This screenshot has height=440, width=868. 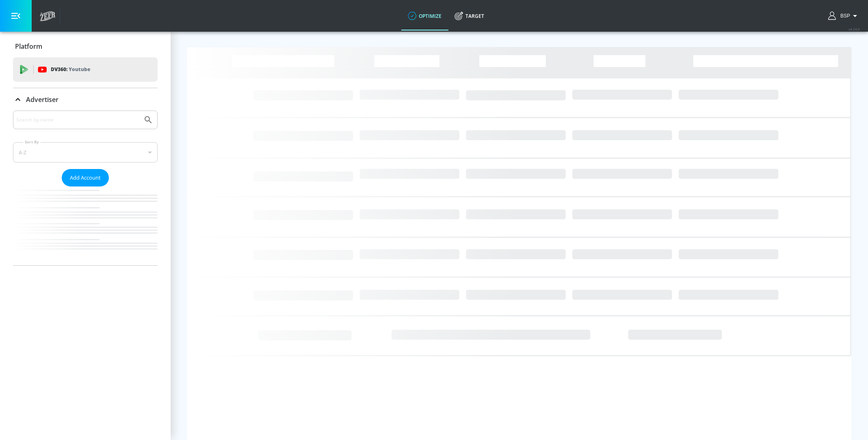 What do you see at coordinates (85, 152) in the screenshot?
I see `div: A-Z` at bounding box center [85, 152].